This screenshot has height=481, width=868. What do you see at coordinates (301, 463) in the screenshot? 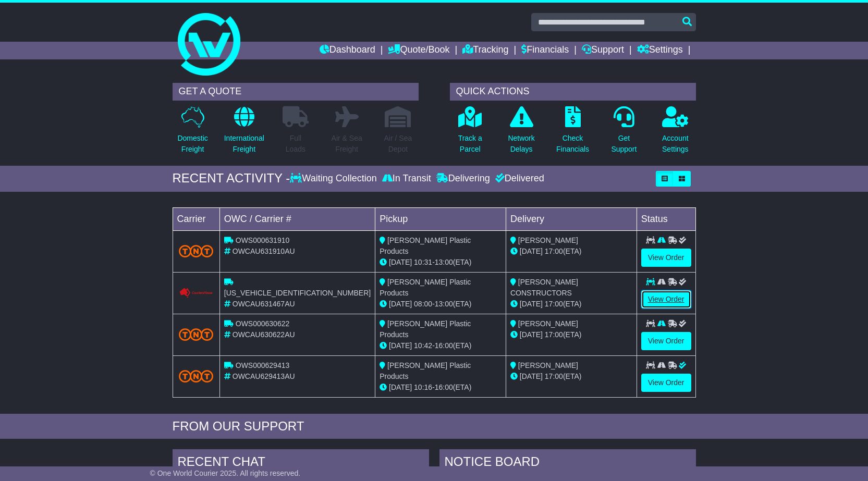
I see `div: RECENT CHAT` at bounding box center [301, 463].